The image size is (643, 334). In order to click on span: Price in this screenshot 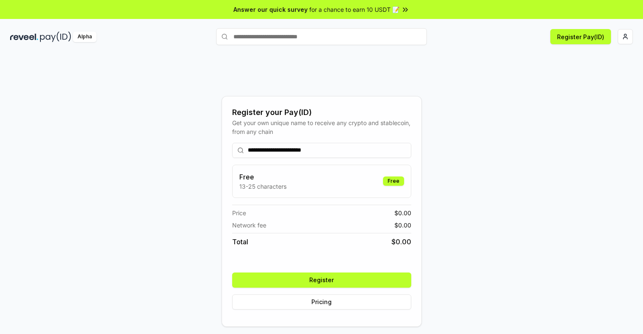, I will do `click(239, 213)`.